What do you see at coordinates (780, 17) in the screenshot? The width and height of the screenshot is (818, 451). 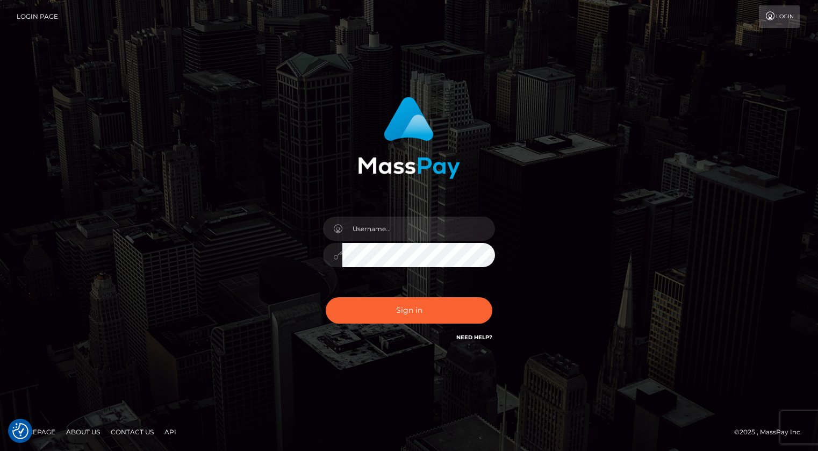 I see `a: Login` at bounding box center [780, 17].